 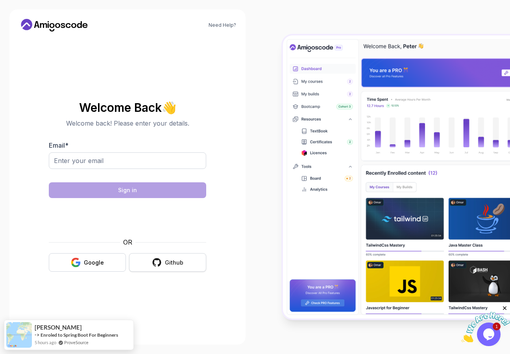 I want to click on span: 5 hours ago, so click(x=45, y=342).